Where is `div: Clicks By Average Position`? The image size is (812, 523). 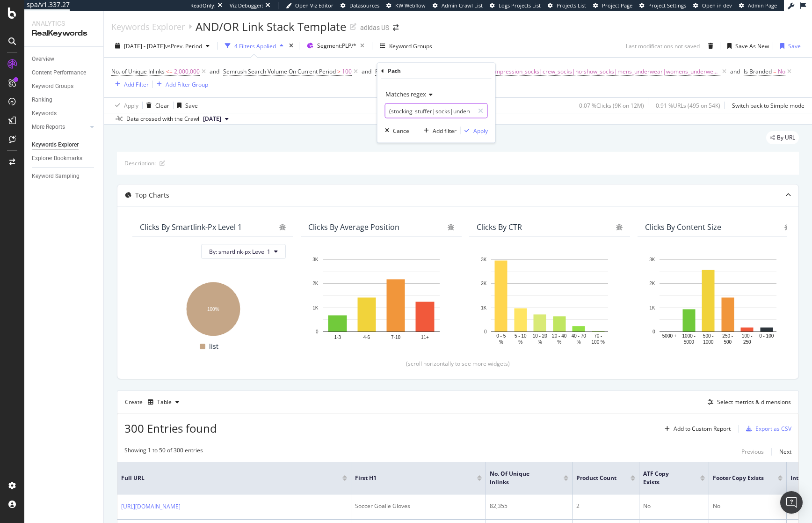 div: Clicks By Average Position is located at coordinates (353, 227).